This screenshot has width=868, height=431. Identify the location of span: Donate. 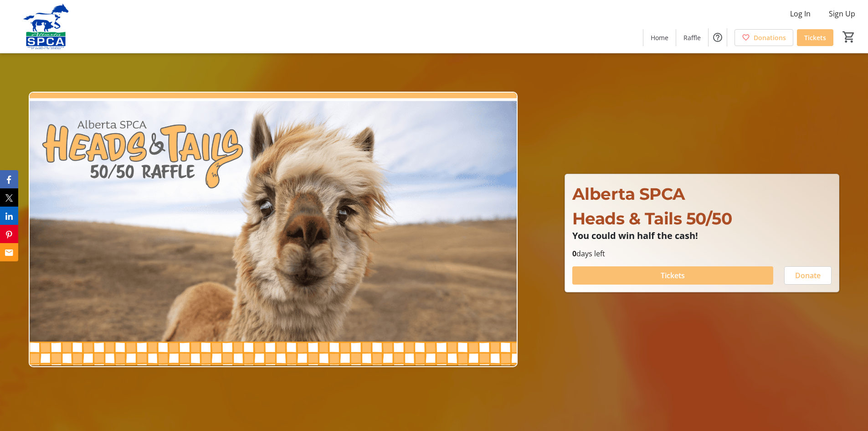
(807, 275).